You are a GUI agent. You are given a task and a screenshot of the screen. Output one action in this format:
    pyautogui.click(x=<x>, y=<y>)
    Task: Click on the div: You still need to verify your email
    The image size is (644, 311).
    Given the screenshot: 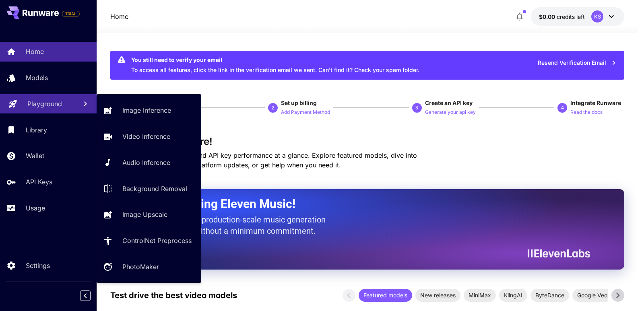 What is the action you would take?
    pyautogui.click(x=275, y=60)
    